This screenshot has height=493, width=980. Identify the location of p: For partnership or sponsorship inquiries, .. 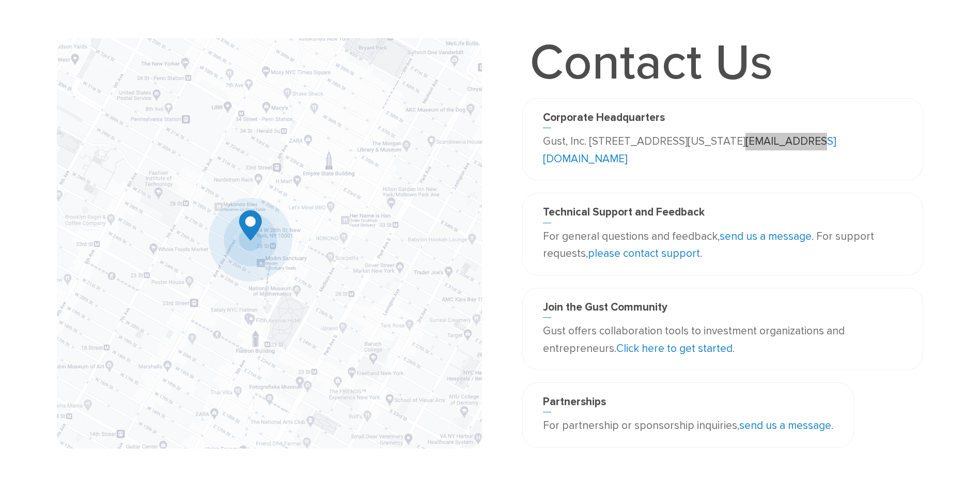
(689, 425).